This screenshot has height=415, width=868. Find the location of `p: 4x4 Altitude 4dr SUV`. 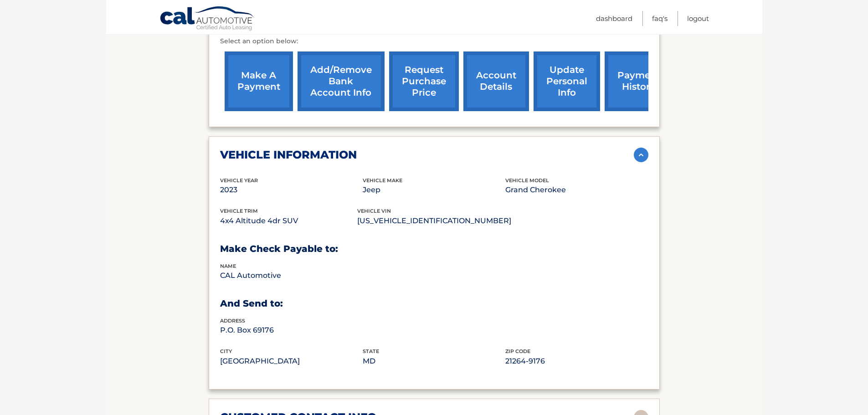

p: 4x4 Altitude 4dr SUV is located at coordinates (289, 221).